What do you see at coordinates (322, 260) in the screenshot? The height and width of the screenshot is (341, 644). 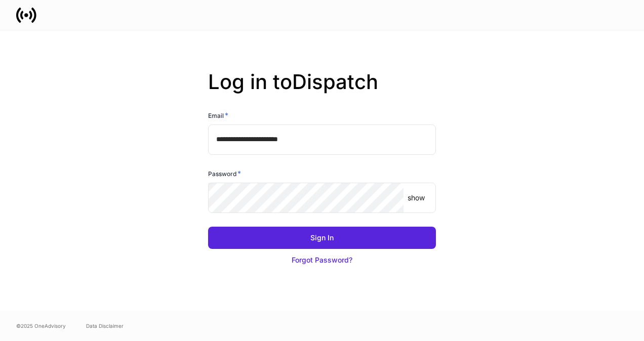 I see `div: Forgot Password?` at bounding box center [322, 260].